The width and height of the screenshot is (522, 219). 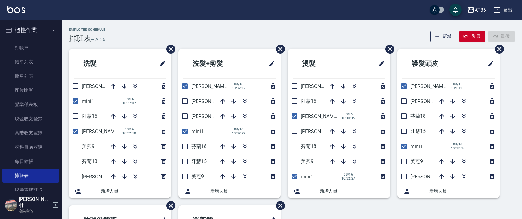 I want to click on a: 掛單列表, so click(x=31, y=76).